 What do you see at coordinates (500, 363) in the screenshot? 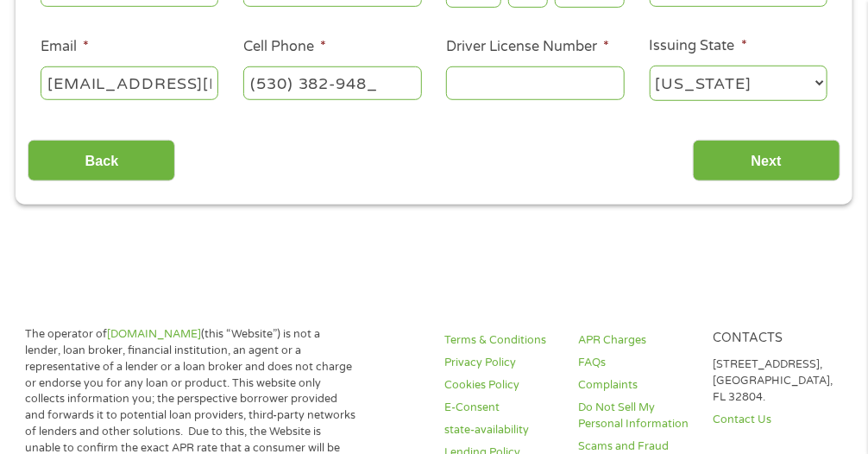
I see `a: Privacy Policy` at bounding box center [500, 363].